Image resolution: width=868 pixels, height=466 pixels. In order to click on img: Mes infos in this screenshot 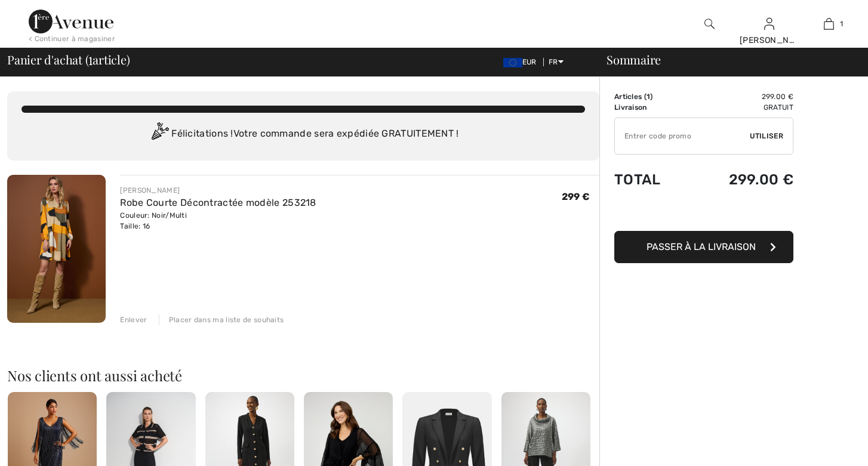, I will do `click(769, 24)`.